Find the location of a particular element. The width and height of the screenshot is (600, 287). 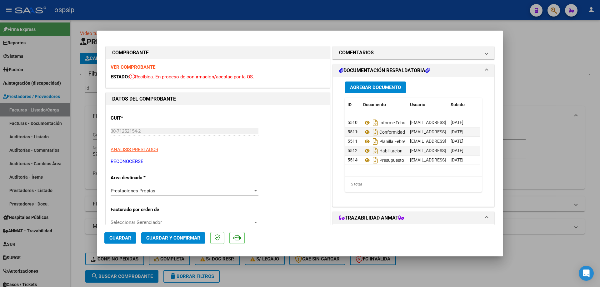

h1: TRAZABILIDAD ANMAT is located at coordinates (372, 218).